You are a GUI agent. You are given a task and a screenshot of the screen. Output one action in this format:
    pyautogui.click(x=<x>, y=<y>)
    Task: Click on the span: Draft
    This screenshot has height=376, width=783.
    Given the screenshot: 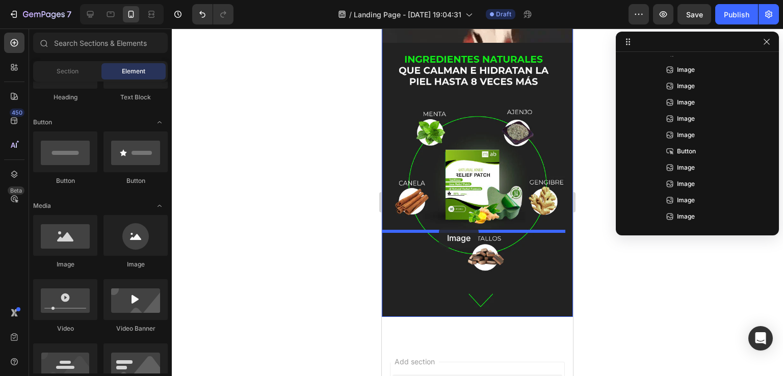 What is the action you would take?
    pyautogui.click(x=504, y=14)
    